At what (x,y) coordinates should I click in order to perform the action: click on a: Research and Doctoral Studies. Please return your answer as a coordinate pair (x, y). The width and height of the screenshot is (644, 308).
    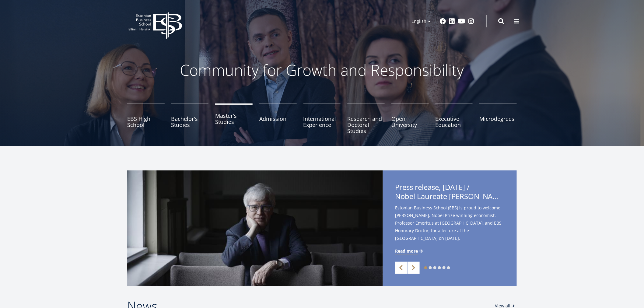
    Looking at the image, I should click on (365, 118).